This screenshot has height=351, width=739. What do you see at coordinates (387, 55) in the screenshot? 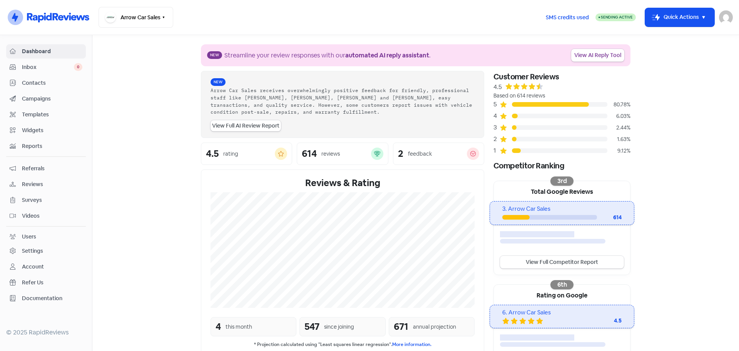
I see `b: automated AI reply assistant` at bounding box center [387, 55].